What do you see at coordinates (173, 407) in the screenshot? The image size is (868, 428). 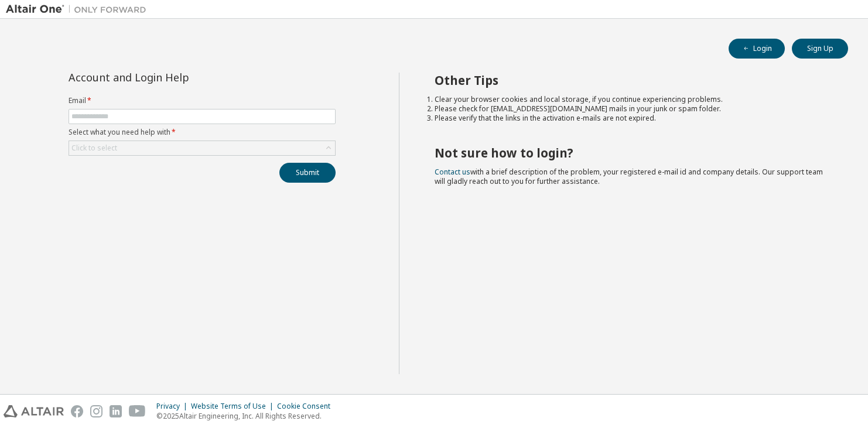 I see `div: Privacy` at bounding box center [173, 407].